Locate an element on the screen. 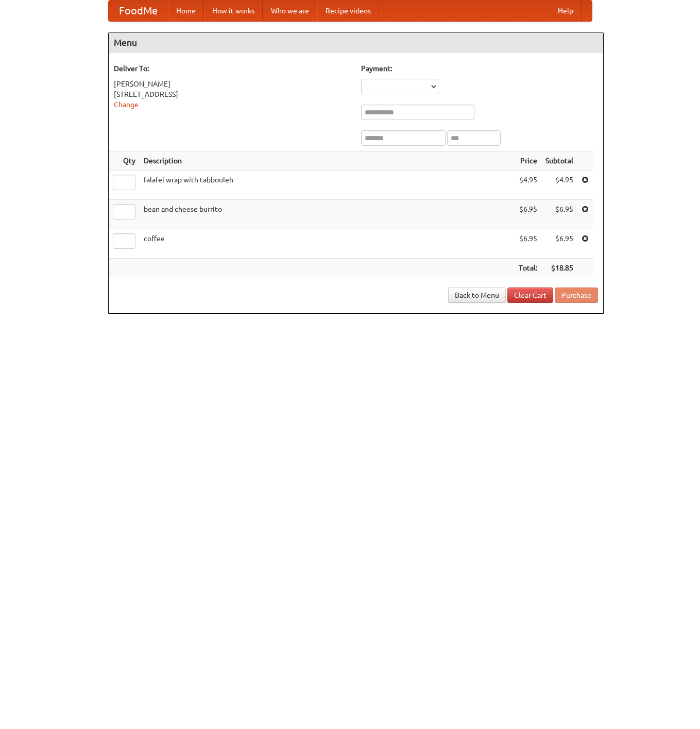 The image size is (700, 729). th: Total: is located at coordinates (528, 268).